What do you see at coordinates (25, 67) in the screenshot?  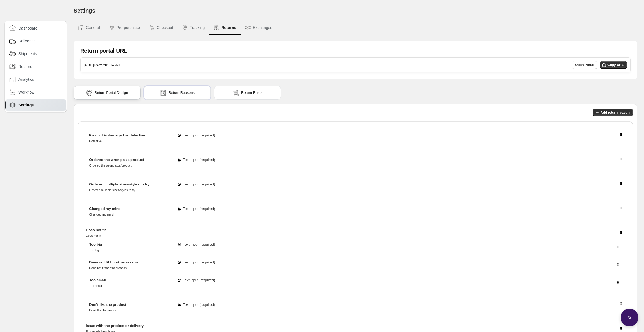 I see `span: Returns` at bounding box center [25, 67].